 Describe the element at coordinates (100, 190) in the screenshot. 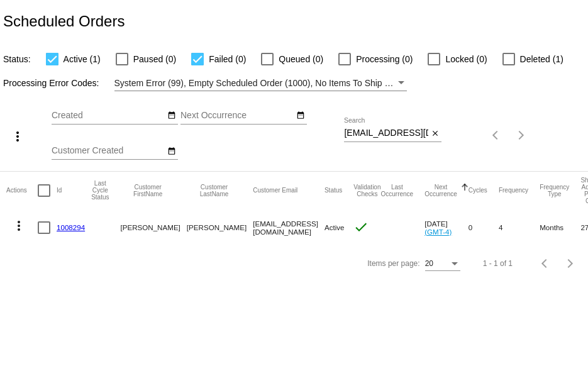

I see `button: Change sorting for LastProcessingCycleId` at that location.